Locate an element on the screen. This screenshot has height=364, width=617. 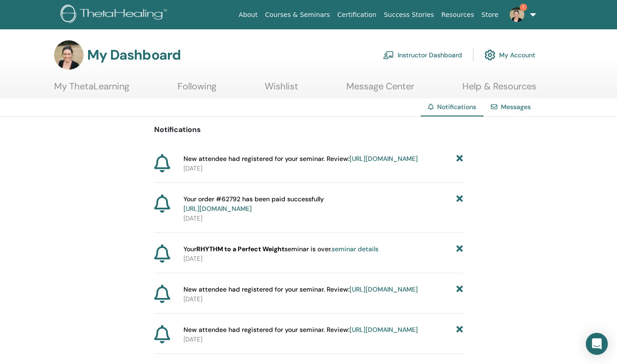
a: Courses & Seminars is located at coordinates (297, 15).